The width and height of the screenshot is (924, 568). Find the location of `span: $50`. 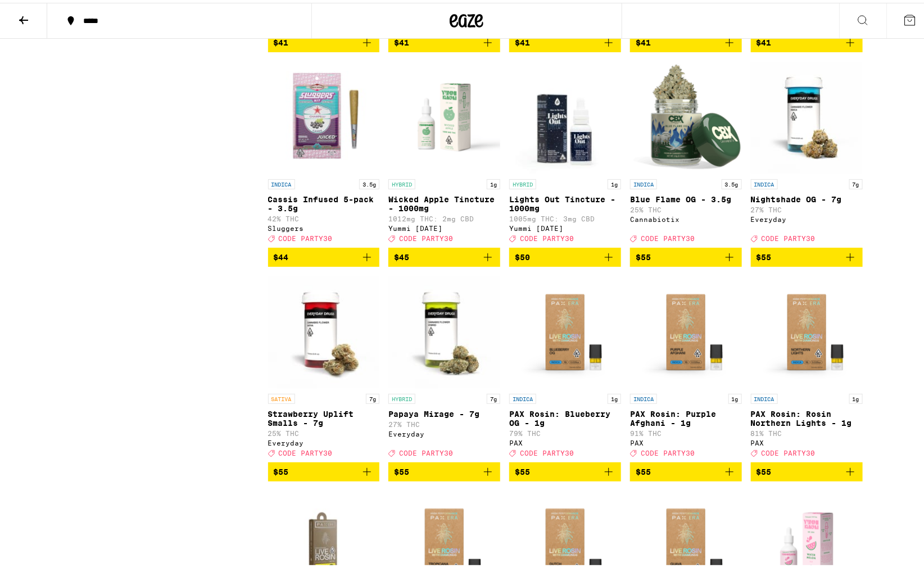

span: $50 is located at coordinates (522, 255).